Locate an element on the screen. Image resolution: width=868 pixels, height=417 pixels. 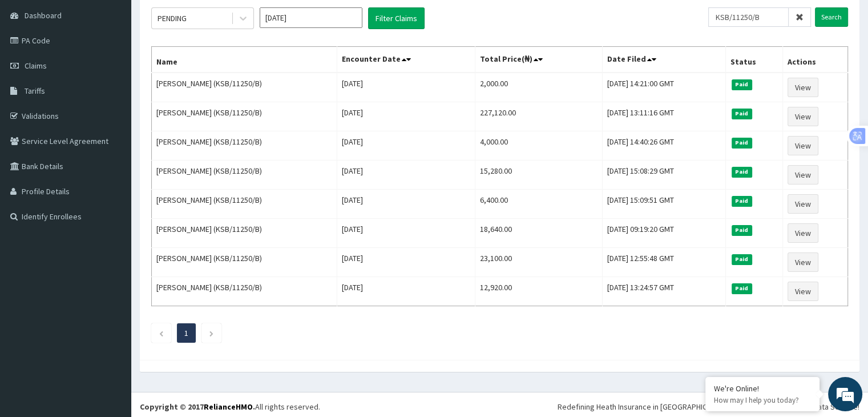
th: Encounter Date is located at coordinates (406, 60).